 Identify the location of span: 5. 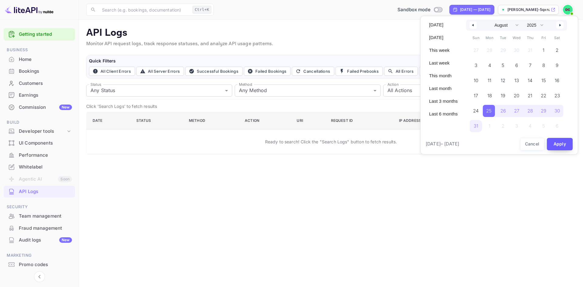
(503, 66).